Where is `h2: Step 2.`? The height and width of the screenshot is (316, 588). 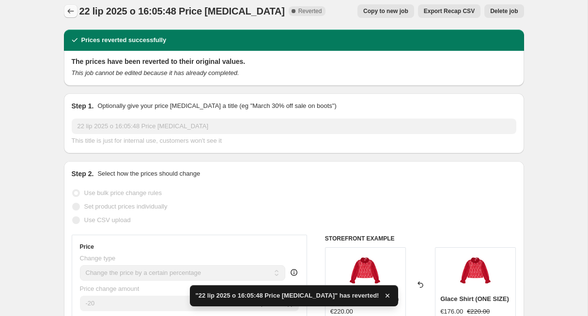
h2: Step 2. is located at coordinates (83, 174).